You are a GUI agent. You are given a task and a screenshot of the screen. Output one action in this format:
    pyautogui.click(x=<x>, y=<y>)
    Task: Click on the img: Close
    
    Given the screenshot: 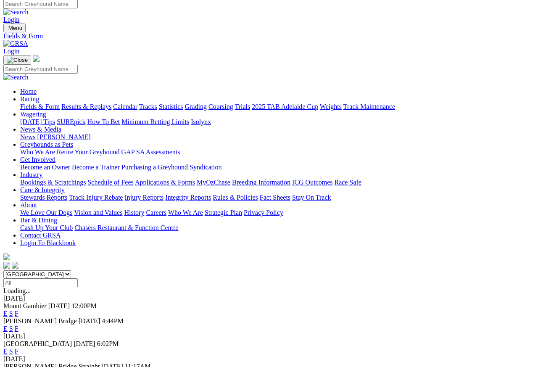 What is the action you would take?
    pyautogui.click(x=17, y=60)
    